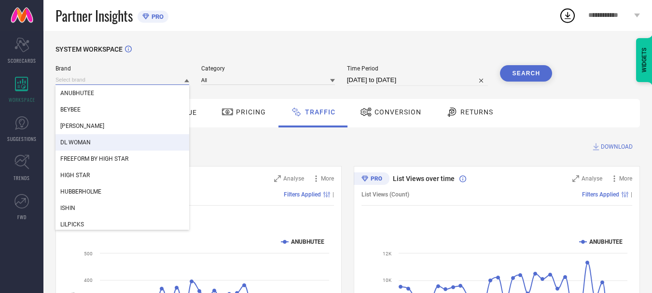 Image resolution: width=652 pixels, height=293 pixels. I want to click on span: DL WOMAN, so click(75, 142).